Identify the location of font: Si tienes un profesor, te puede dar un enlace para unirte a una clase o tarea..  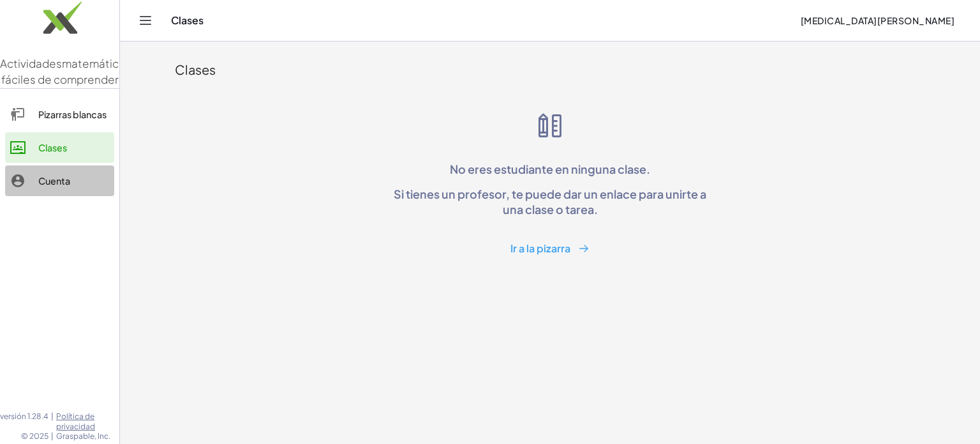
(550, 201).